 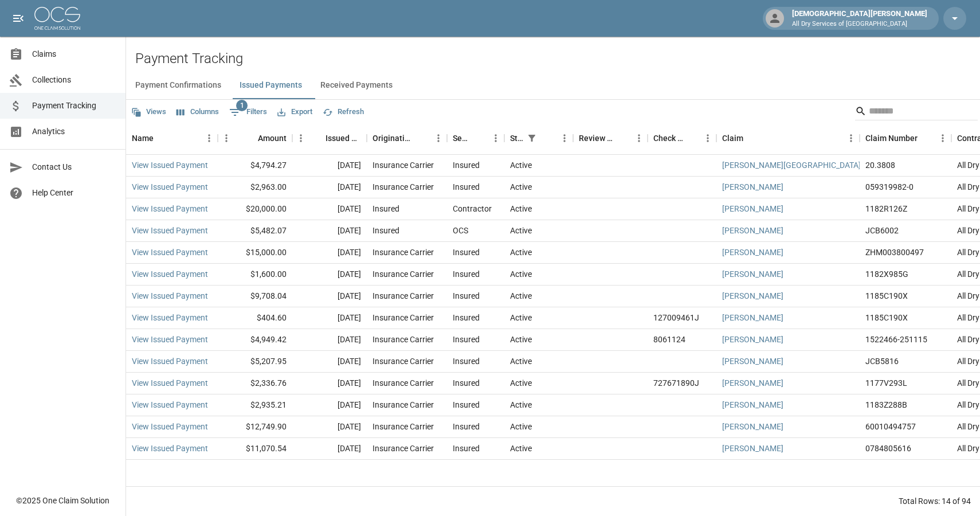 I want to click on div: © 2025 One Claim Solution, so click(x=62, y=500).